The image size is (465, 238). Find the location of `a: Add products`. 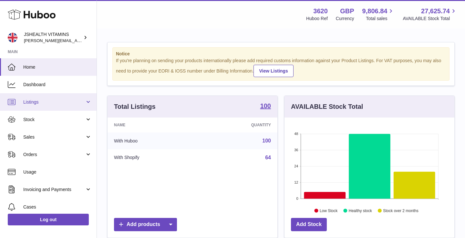

a: Add products is located at coordinates (145, 224).